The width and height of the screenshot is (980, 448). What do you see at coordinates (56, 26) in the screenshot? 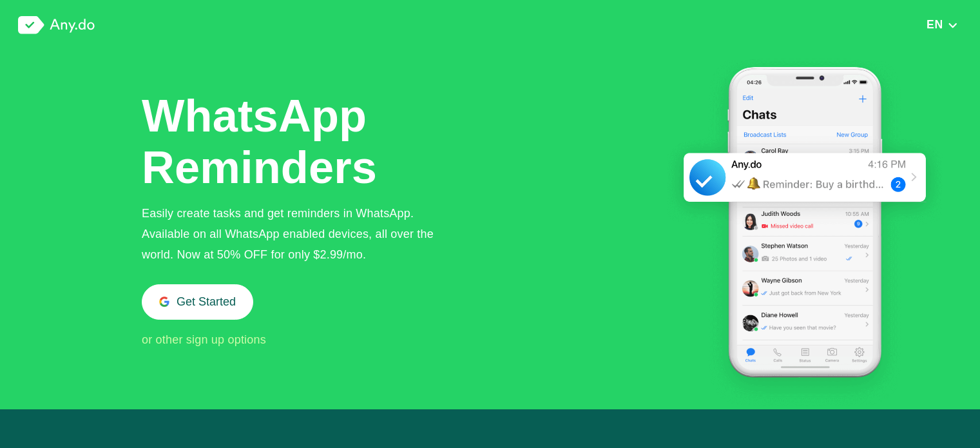
I see `img: logo` at bounding box center [56, 26].